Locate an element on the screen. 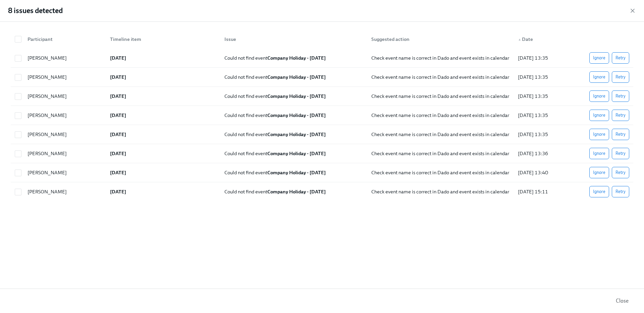  h2: 8 issues detected is located at coordinates (35, 11).